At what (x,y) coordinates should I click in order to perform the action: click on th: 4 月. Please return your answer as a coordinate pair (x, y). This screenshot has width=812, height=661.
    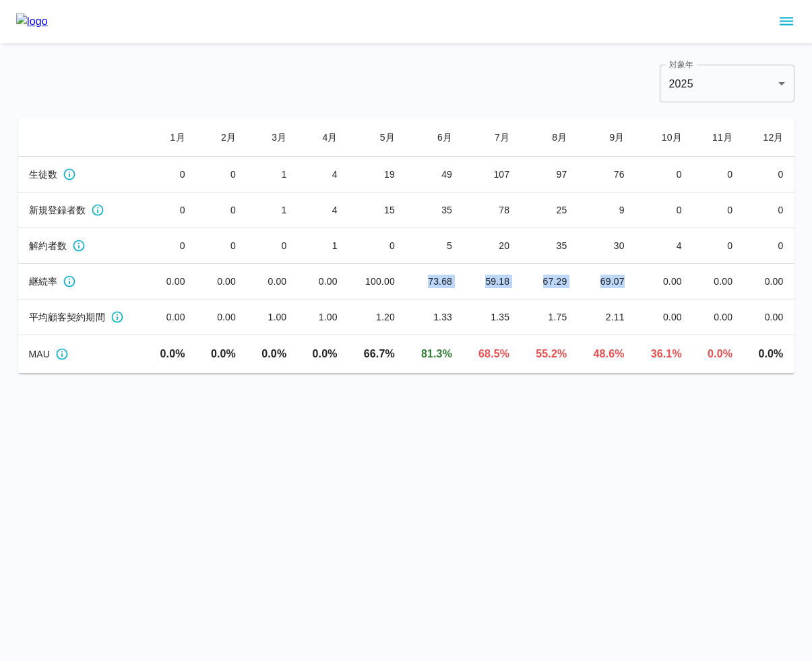
    Looking at the image, I should click on (322, 137).